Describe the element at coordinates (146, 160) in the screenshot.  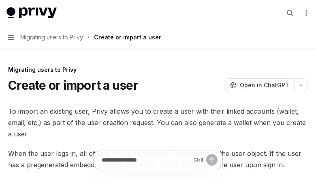
I see `input: Ask a question...` at that location.